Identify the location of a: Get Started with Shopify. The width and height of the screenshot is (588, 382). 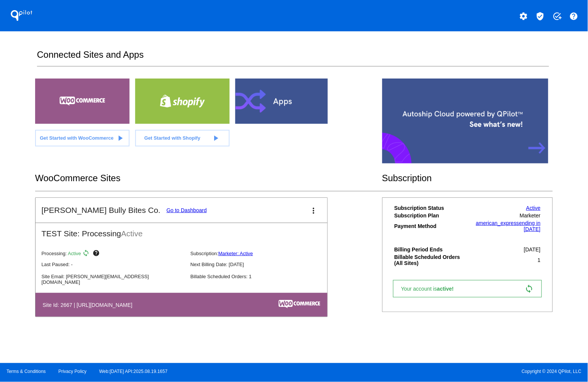
(182, 138).